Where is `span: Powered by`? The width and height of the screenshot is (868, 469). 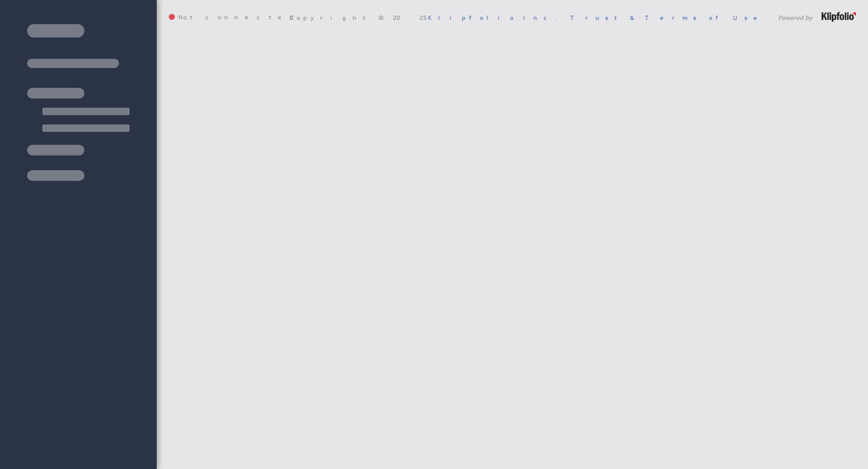
span: Powered by is located at coordinates (795, 17).